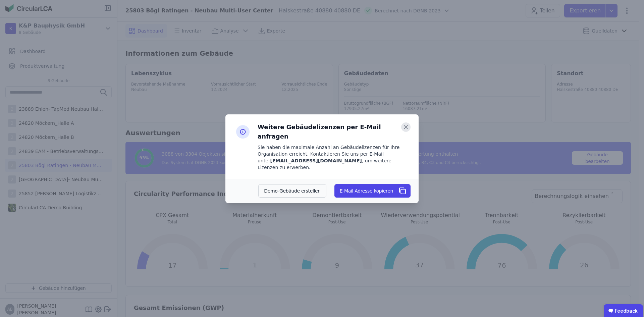 The height and width of the screenshot is (317, 644). I want to click on button: Demo-Gebäude erstellen, so click(292, 191).